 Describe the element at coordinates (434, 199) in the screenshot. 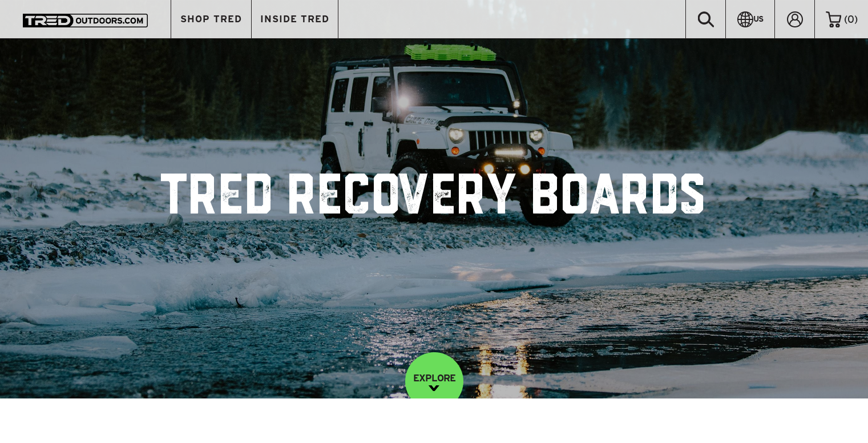

I see `h1: TRED Recovery Boards` at that location.